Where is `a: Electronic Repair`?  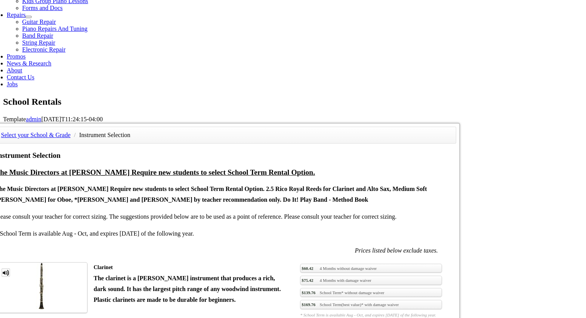 a: Electronic Repair is located at coordinates (44, 49).